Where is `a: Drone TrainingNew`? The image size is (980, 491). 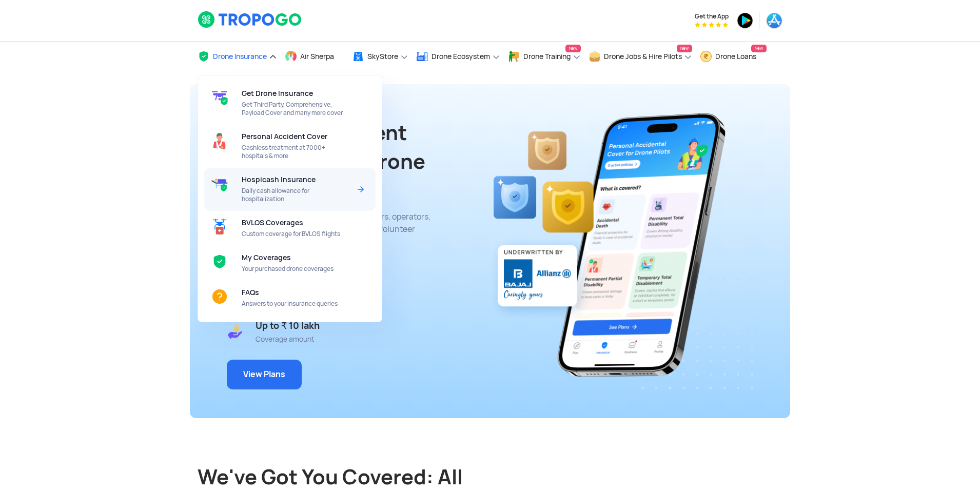 a: Drone TrainingNew is located at coordinates (545, 56).